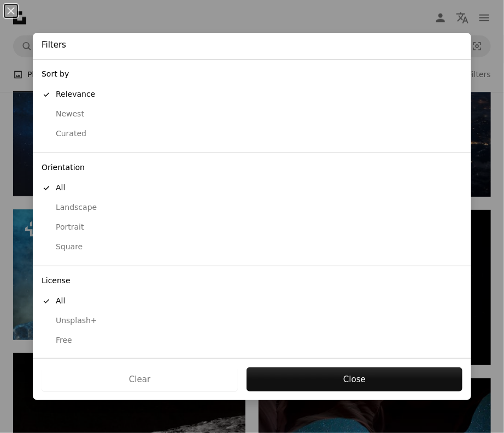 The width and height of the screenshot is (504, 433). Describe the element at coordinates (53, 45) in the screenshot. I see `h4: Filters` at that location.